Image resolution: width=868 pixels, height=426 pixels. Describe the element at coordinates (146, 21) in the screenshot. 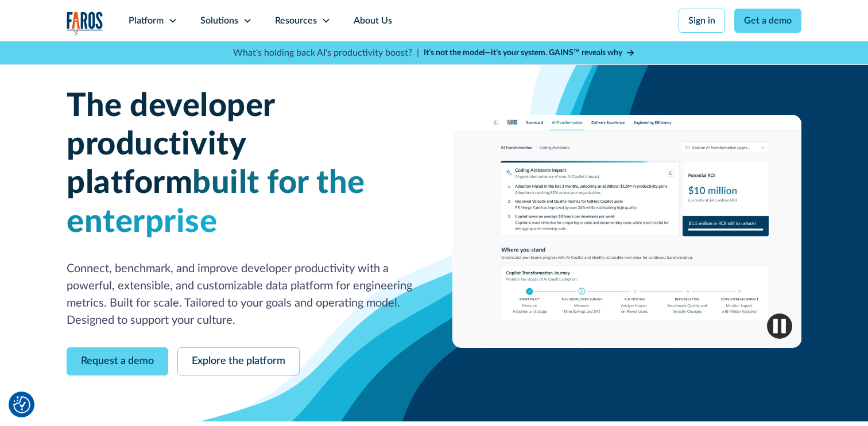

I see `div: Platform` at that location.